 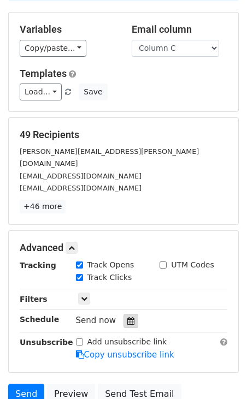 I want to click on label: Add unsubscribe link, so click(x=127, y=342).